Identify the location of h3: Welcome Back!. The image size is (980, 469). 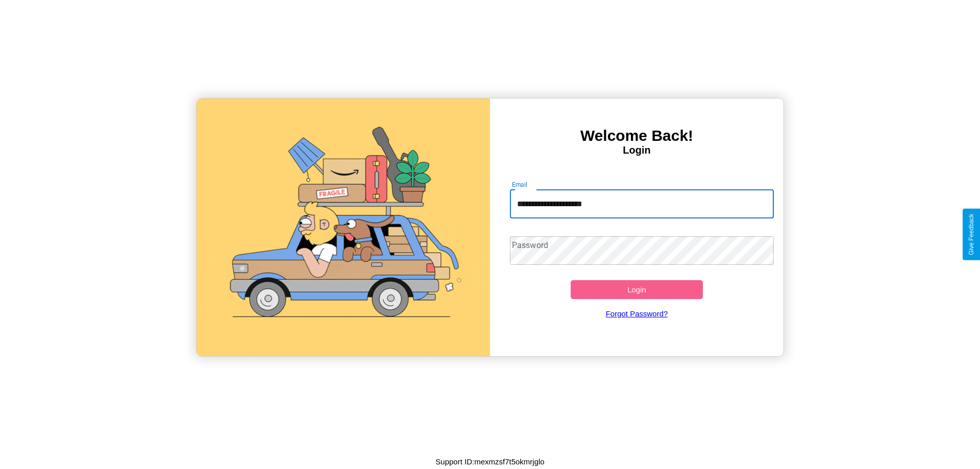
(636, 136).